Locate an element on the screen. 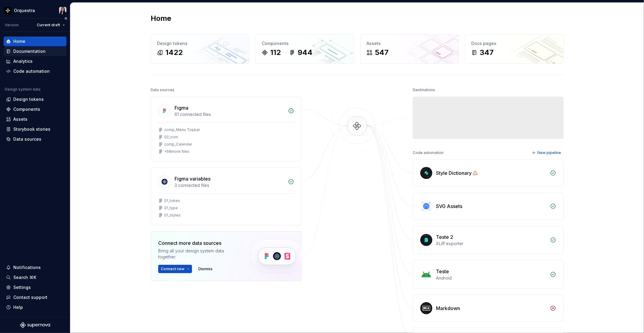 The width and height of the screenshot is (644, 333). div: XLiff exporter is located at coordinates (491, 244).